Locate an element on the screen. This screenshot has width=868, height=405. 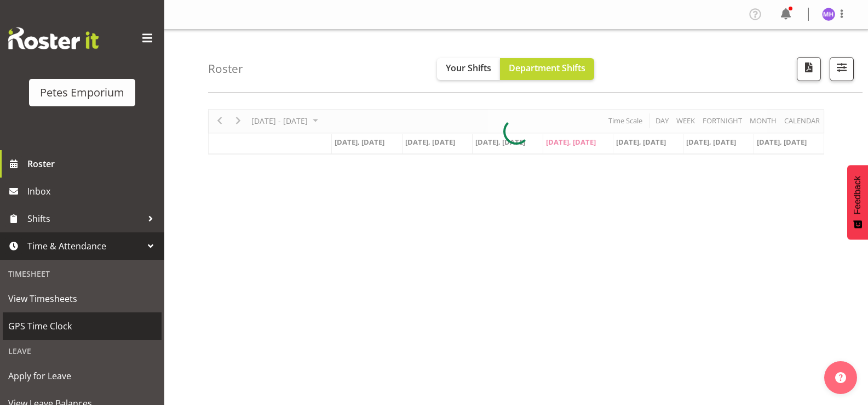
img: Rosterit website logo is located at coordinates (53, 38).